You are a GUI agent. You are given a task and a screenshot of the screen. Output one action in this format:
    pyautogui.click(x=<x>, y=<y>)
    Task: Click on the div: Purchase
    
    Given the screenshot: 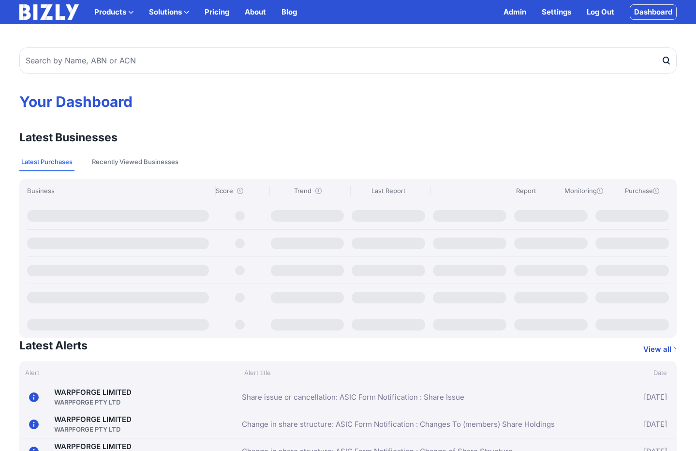 What is the action you would take?
    pyautogui.click(x=642, y=191)
    